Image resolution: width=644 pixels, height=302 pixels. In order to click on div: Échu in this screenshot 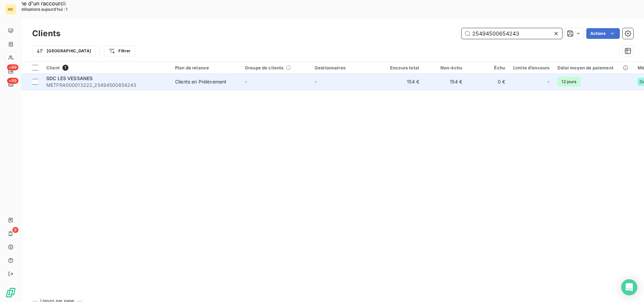, I will do `click(488, 68)`.